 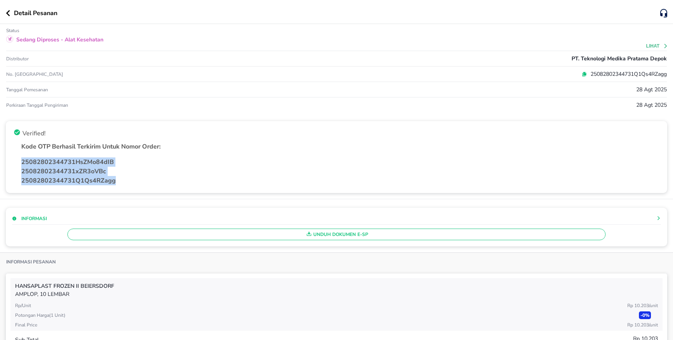 What do you see at coordinates (13, 31) in the screenshot?
I see `p: Status` at bounding box center [13, 31].